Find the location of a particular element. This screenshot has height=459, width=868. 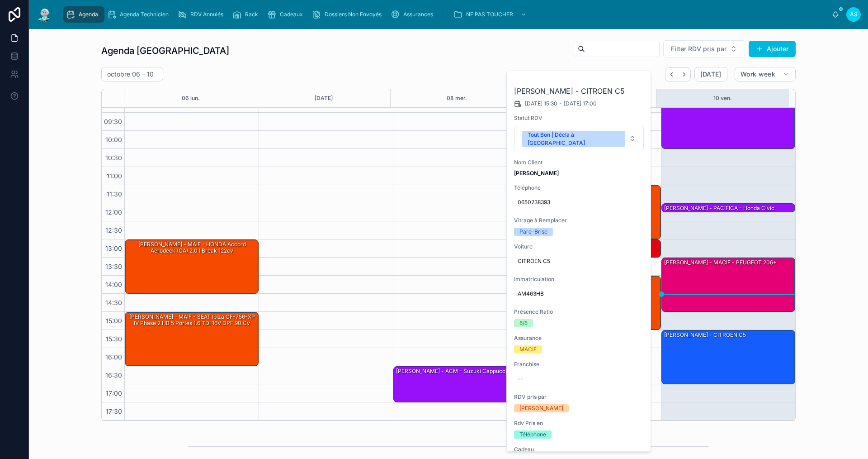

span: Agenda is located at coordinates (88, 15).